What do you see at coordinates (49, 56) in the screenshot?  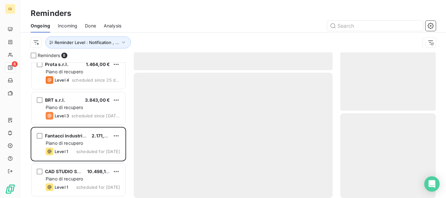 I see `span: Reminders` at bounding box center [49, 56].